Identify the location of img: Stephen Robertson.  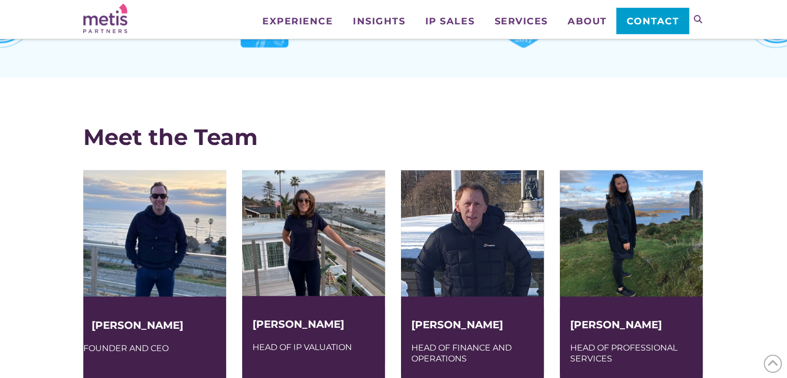
(155, 233).